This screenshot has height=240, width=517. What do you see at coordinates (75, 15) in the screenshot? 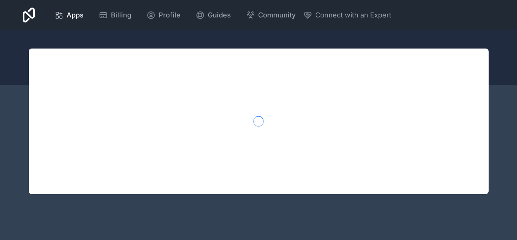
I see `span: Apps` at bounding box center [75, 15].